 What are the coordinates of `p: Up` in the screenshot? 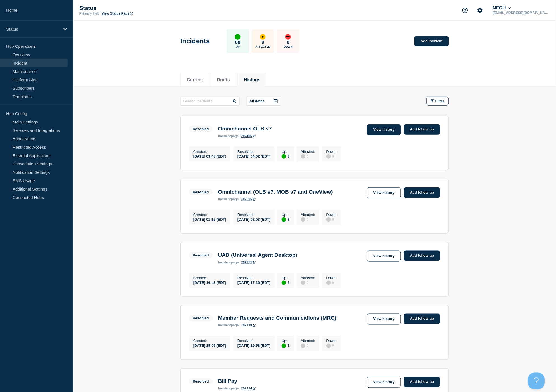 It's located at (238, 47).